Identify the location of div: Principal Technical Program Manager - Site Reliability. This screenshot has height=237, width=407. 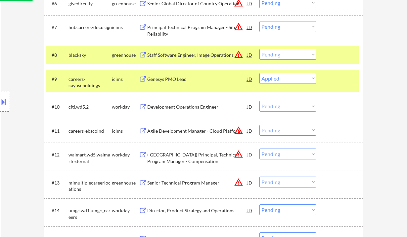
(197, 30).